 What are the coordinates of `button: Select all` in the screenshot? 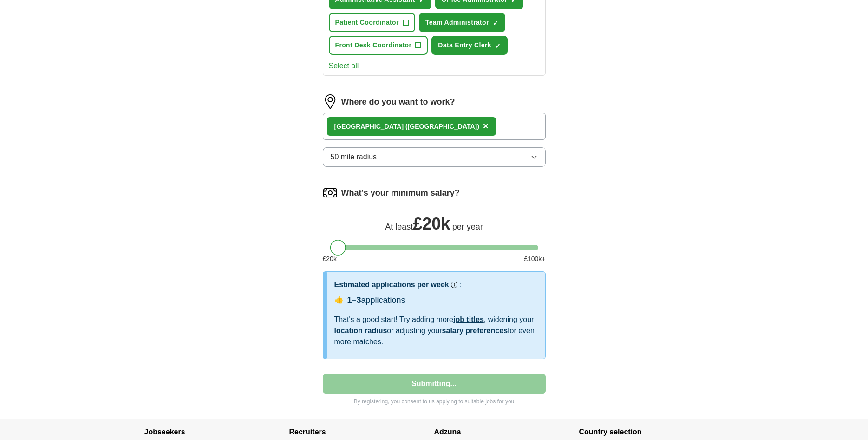 It's located at (344, 66).